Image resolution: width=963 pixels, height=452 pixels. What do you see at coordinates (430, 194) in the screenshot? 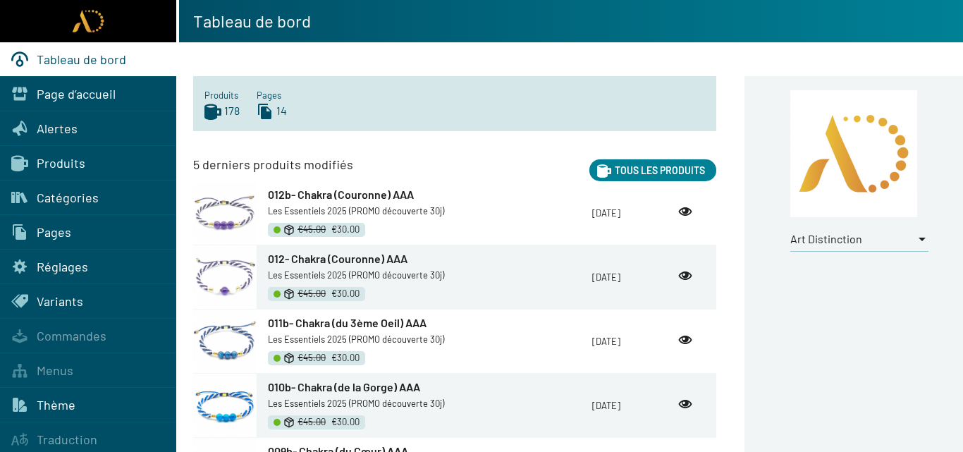
I see `a: 012b- Chakra (Couronne) AAA` at bounding box center [430, 194].